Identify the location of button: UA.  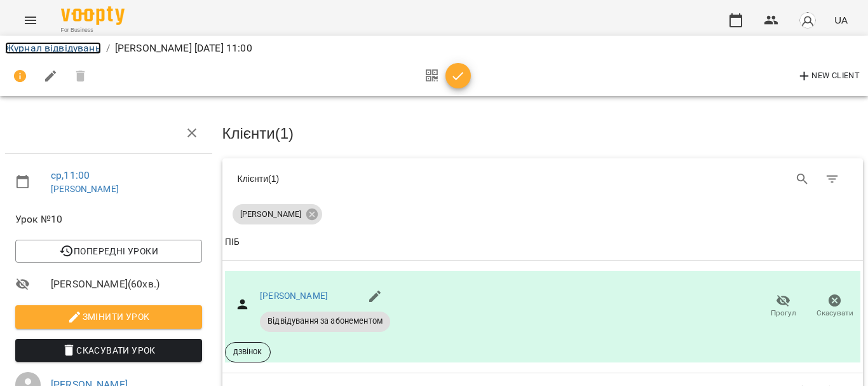
(841, 20).